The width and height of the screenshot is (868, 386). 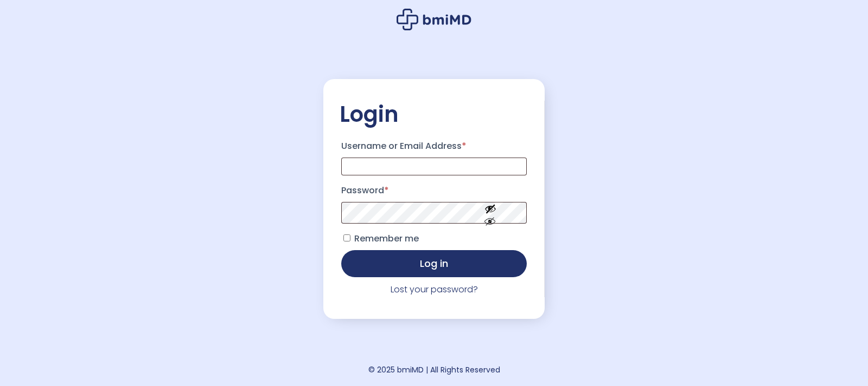 I want to click on button: Log in, so click(x=434, y=264).